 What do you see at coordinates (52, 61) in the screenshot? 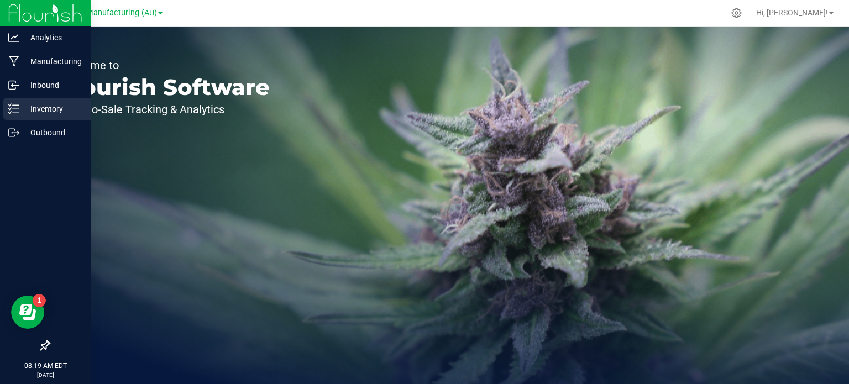
I see `p: Manufacturing` at bounding box center [52, 61].